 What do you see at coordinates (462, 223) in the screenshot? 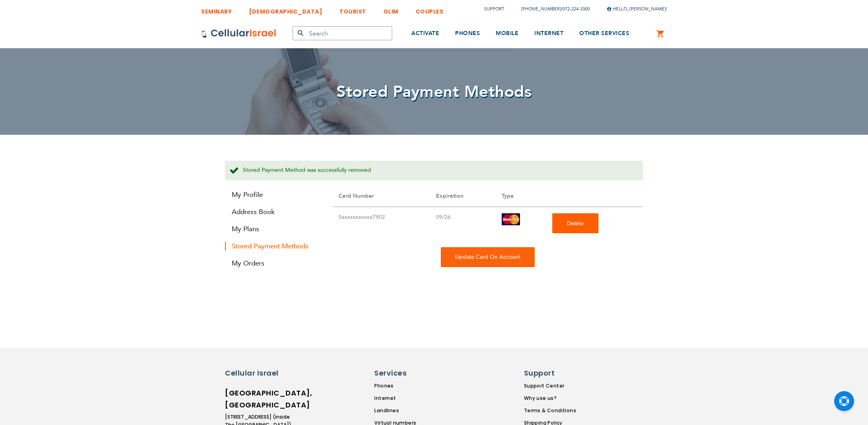
I see `td: 09/26` at bounding box center [462, 223].